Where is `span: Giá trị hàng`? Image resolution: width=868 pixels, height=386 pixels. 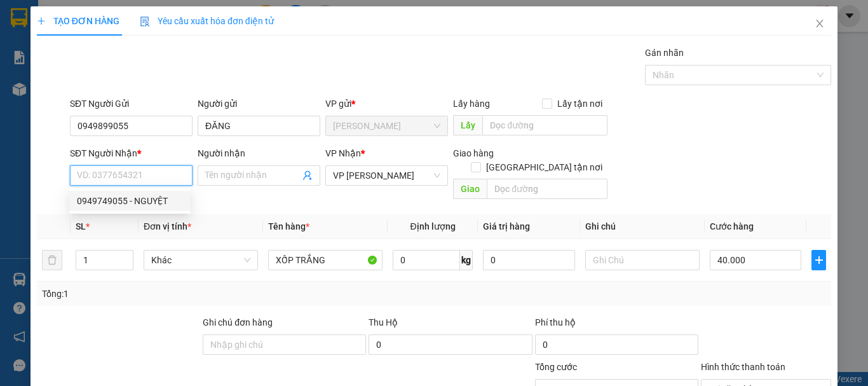 span: Giá trị hàng is located at coordinates (506, 227).